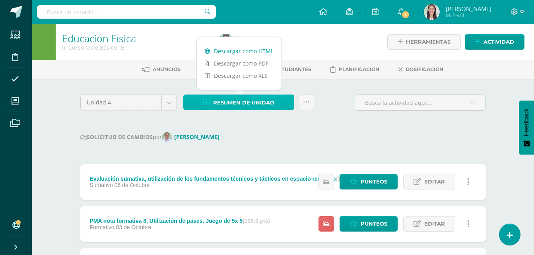 This screenshot has width=534, height=255. What do you see at coordinates (287, 70) in the screenshot?
I see `a: Estudiantes` at bounding box center [287, 70].